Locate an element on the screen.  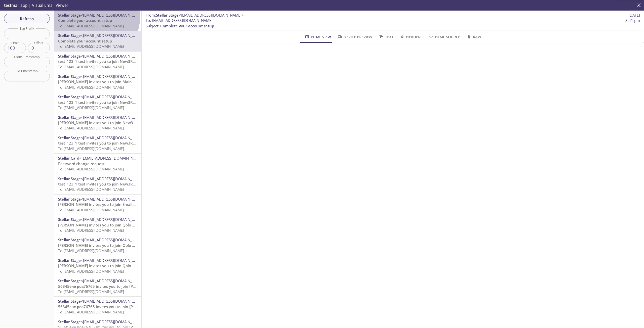
span: testmail is located at coordinates (11, 5).